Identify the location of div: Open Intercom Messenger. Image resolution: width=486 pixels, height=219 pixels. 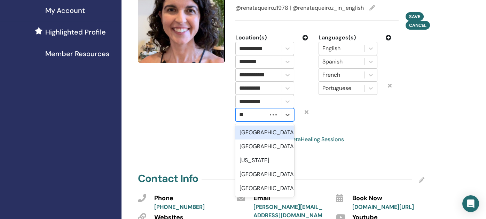
(470, 203).